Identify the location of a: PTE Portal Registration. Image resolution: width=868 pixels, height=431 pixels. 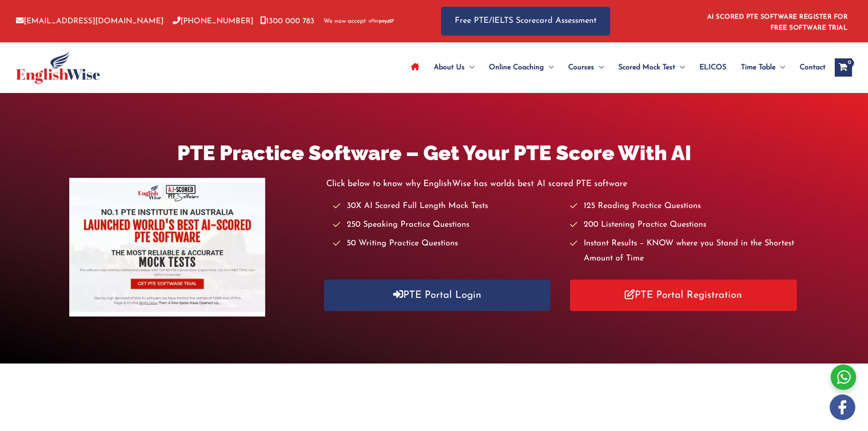
(683, 295).